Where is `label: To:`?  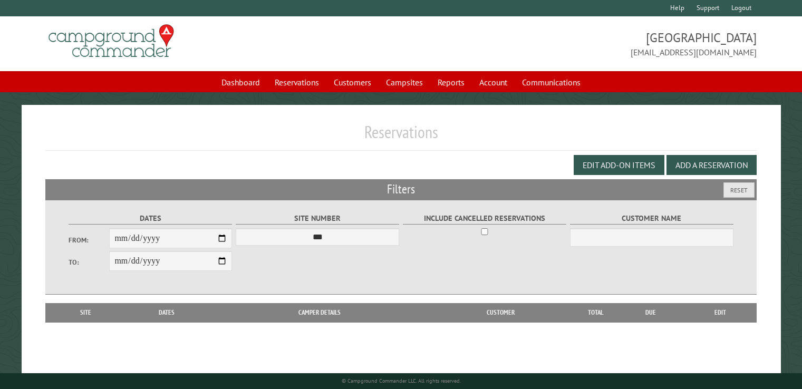
label: To: is located at coordinates (89, 262).